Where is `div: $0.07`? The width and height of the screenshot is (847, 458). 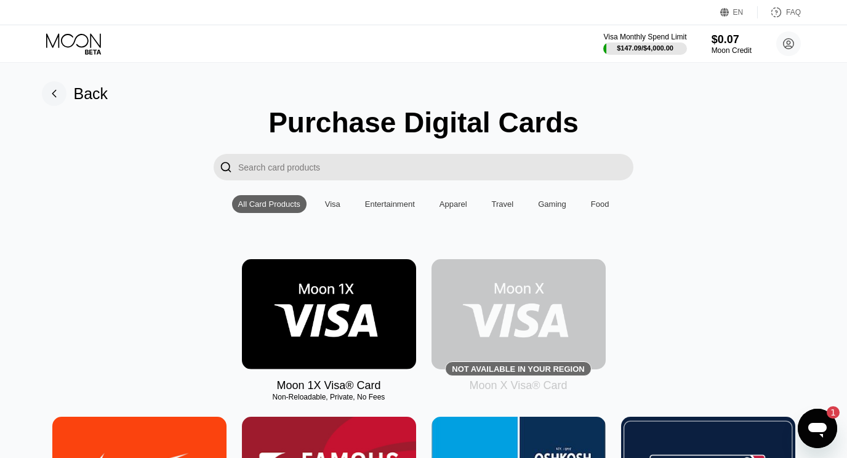
div: $0.07 is located at coordinates (732, 39).